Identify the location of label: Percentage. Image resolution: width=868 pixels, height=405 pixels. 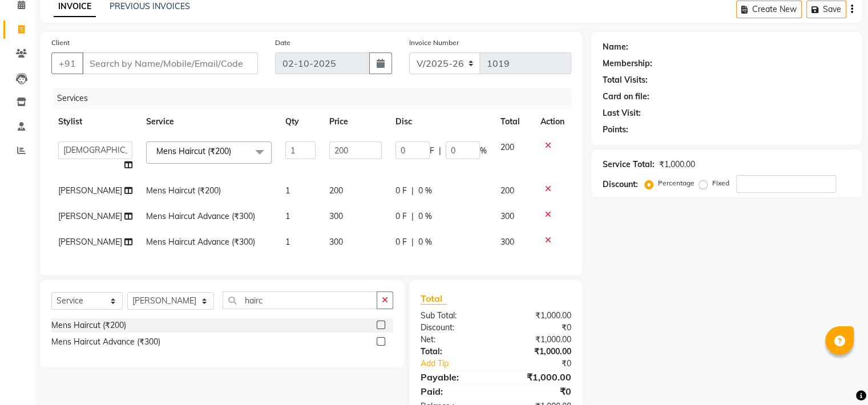
(676, 183).